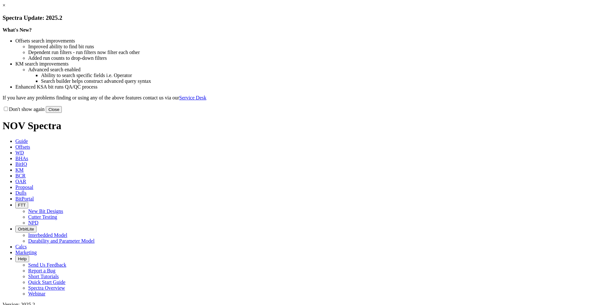 This screenshot has width=612, height=305. Describe the element at coordinates (23, 109) in the screenshot. I see `label: Don't show again` at that location.